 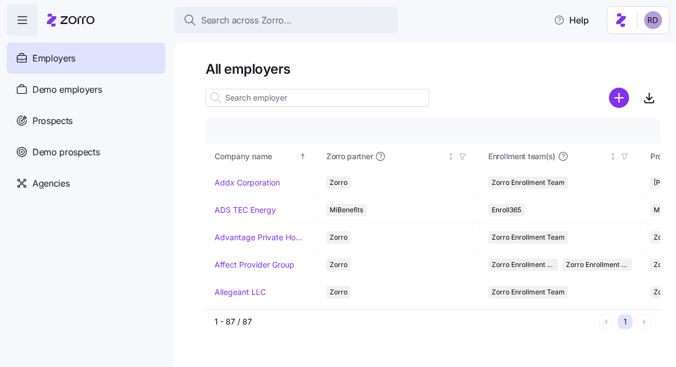 I want to click on a: Addx Corporation, so click(x=247, y=183).